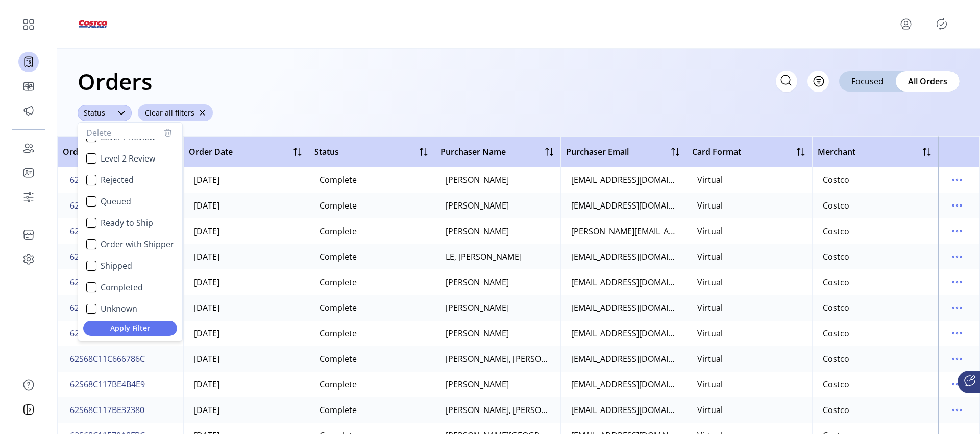  I want to click on button: Clear all filters, so click(175, 113).